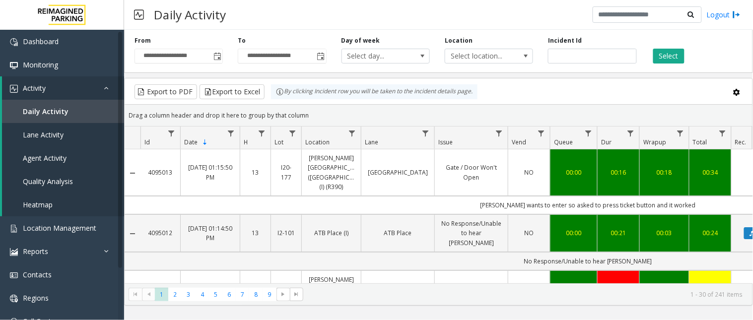 The image size is (753, 320). I want to click on a: 00:16, so click(618, 172).